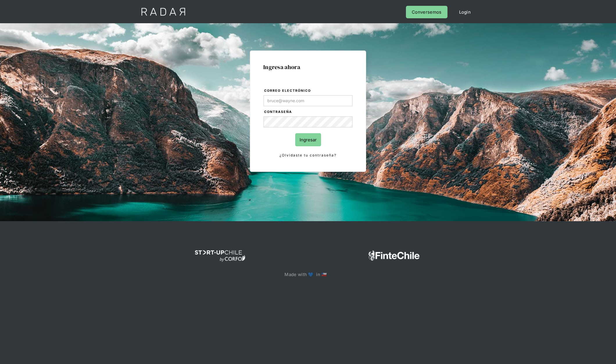 This screenshot has height=364, width=616. Describe the element at coordinates (308, 155) in the screenshot. I see `a: ¿Olvidaste tu contraseña?` at that location.